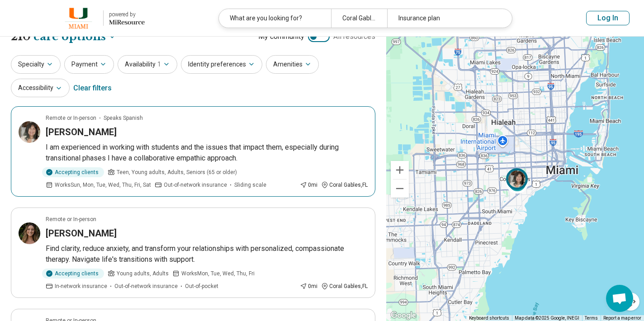 The width and height of the screenshot is (644, 321). What do you see at coordinates (399, 189) in the screenshot?
I see `button: Zoom out` at bounding box center [399, 189].